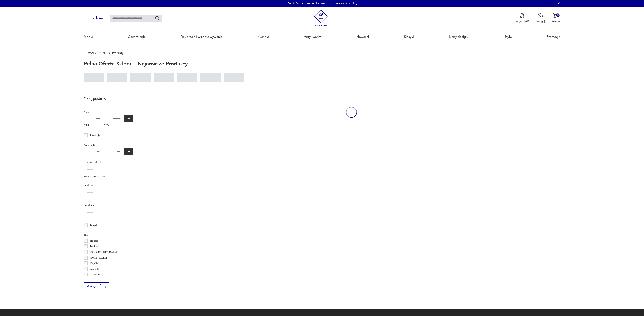  Describe the element at coordinates (556, 16) in the screenshot. I see `img: Ikona koszyka` at that location.